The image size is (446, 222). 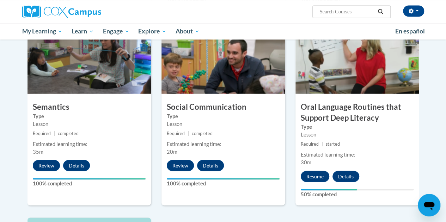 I want to click on span: 35m, so click(x=38, y=152).